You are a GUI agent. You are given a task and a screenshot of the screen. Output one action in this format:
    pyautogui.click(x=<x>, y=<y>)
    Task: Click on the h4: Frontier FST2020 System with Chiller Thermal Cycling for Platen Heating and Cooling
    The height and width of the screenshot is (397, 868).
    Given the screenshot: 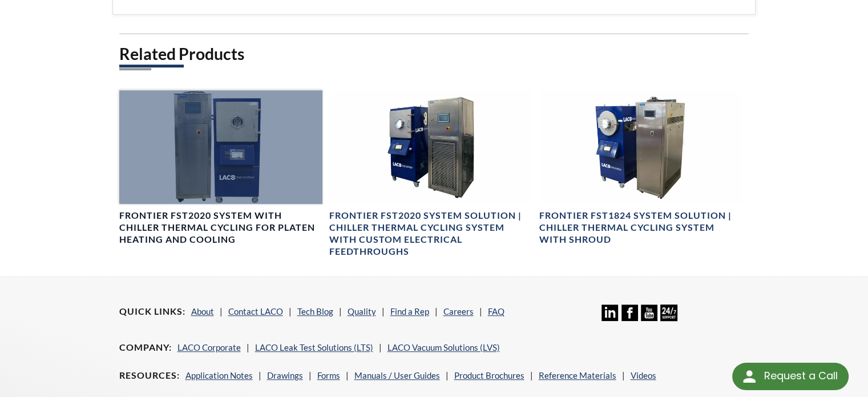 What is the action you would take?
    pyautogui.click(x=221, y=227)
    